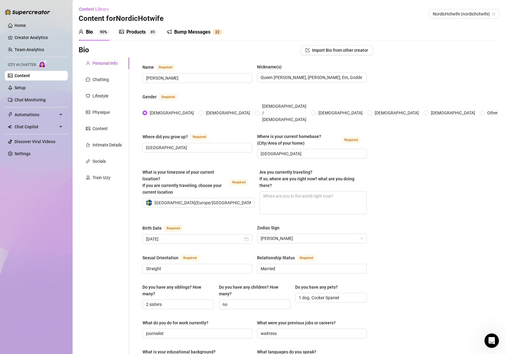 Image resolution: width=505 pixels, height=354 pixels. I want to click on span: Content Library, so click(94, 9).